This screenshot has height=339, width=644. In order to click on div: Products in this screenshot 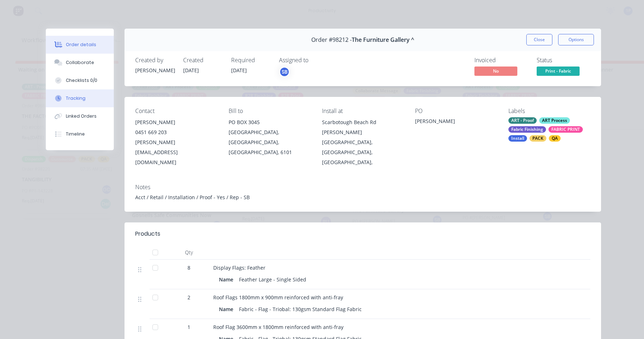, I will do `click(148, 233)`.